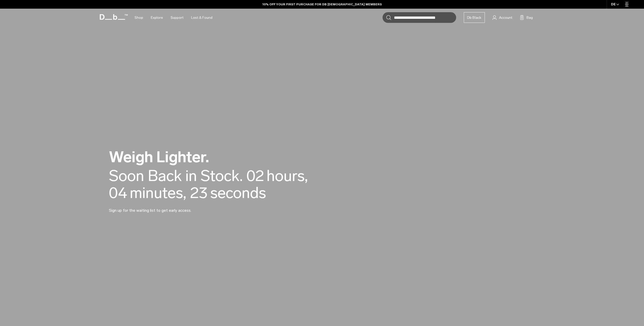  Describe the element at coordinates (158, 193) in the screenshot. I see `span: minutes` at that location.